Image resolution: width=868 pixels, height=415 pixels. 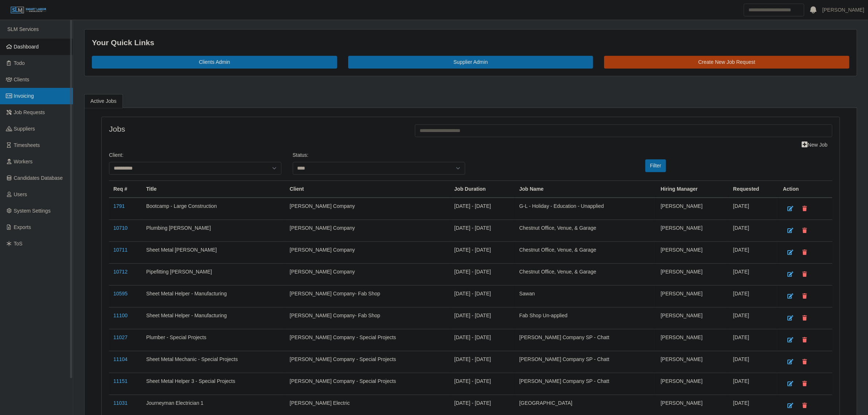 I want to click on td: Sawan, so click(x=585, y=296).